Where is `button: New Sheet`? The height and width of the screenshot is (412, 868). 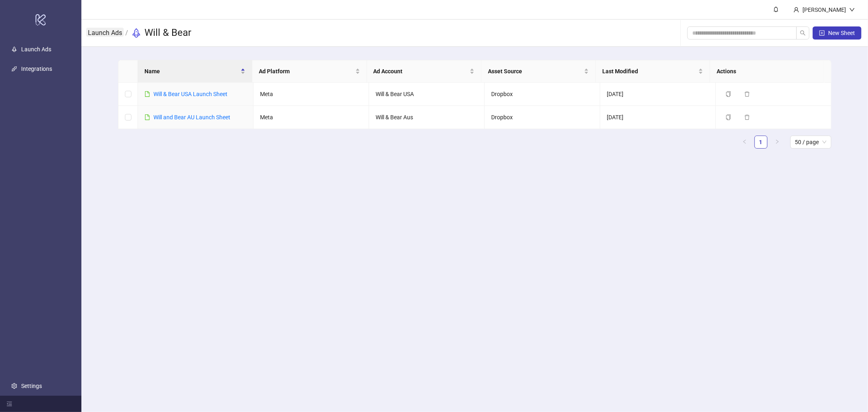
button: New Sheet is located at coordinates (837, 33).